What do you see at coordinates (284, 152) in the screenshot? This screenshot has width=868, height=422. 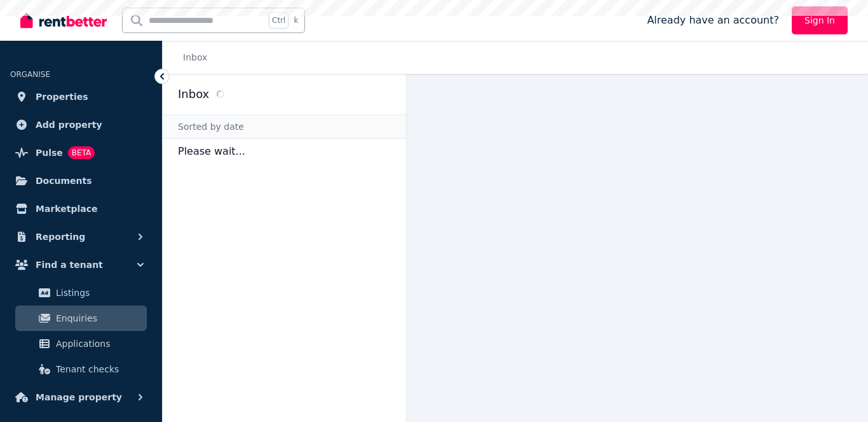 I see `p: Please wait...` at bounding box center [284, 152].